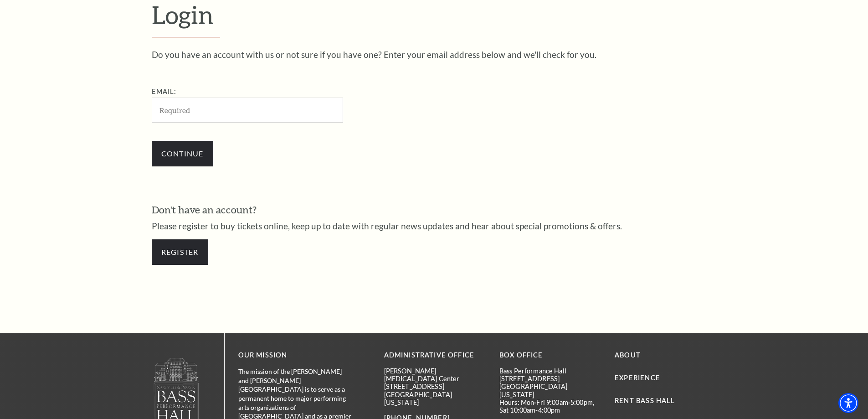 The image size is (868, 419). I want to click on input: Submit button, so click(182, 153).